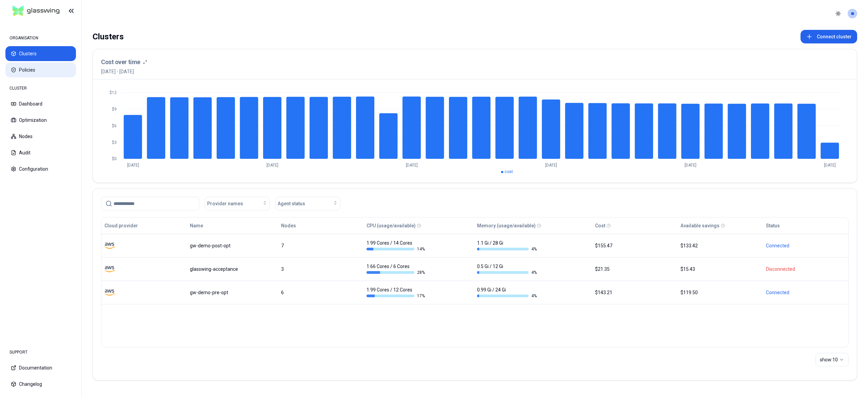  I want to click on span: Provider names, so click(225, 204).